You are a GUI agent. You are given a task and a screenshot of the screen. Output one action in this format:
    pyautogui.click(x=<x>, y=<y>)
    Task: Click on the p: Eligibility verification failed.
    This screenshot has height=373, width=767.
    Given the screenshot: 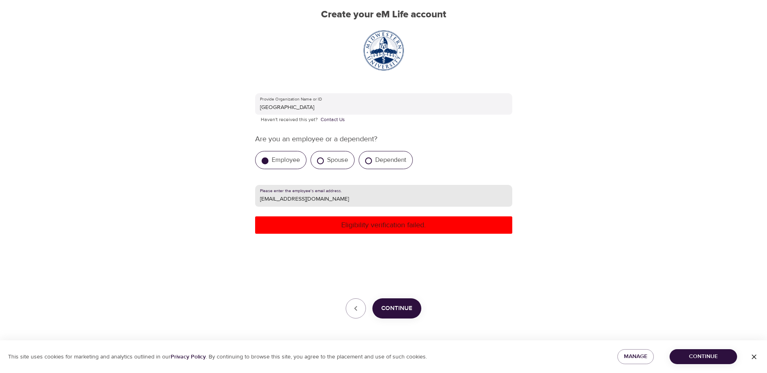 What is the action you would take?
    pyautogui.click(x=384, y=225)
    